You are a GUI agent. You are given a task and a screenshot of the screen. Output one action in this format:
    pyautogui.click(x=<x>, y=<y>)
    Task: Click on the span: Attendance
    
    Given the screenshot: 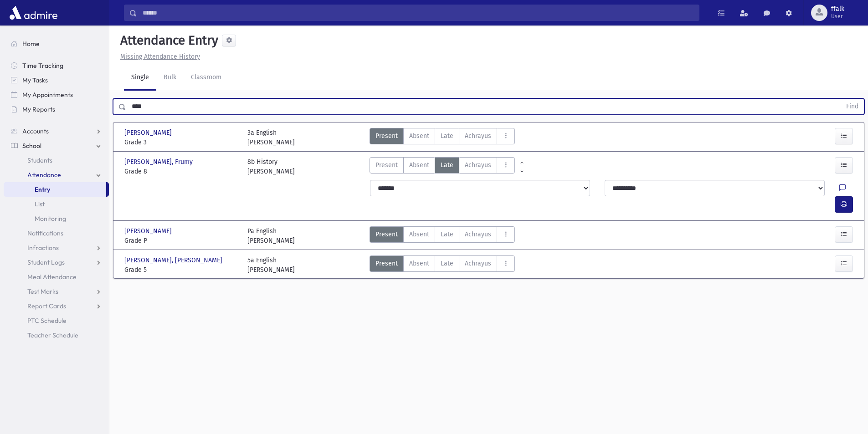 What is the action you would take?
    pyautogui.click(x=44, y=175)
    